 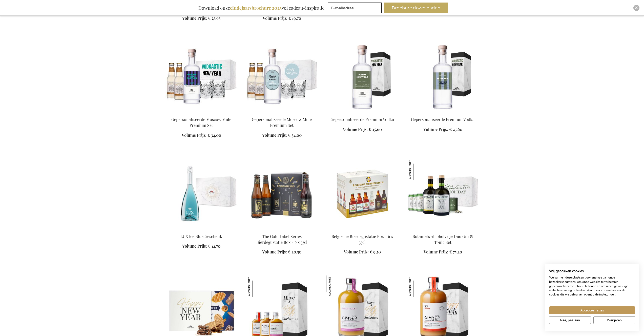 I want to click on img: Close, so click(x=637, y=8).